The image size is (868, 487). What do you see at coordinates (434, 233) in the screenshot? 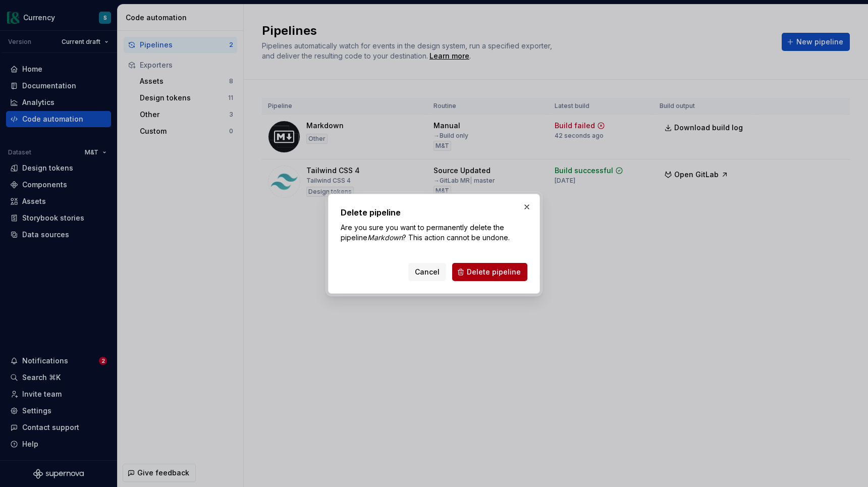
I see `p: Are you sure you want to permanently delete the pipeline ? This action cannot be undone.` at bounding box center [434, 233].